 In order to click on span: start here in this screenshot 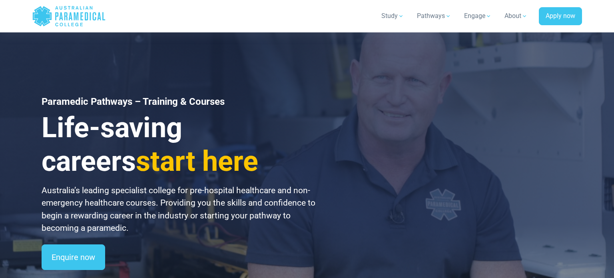, I will do `click(197, 161)`.